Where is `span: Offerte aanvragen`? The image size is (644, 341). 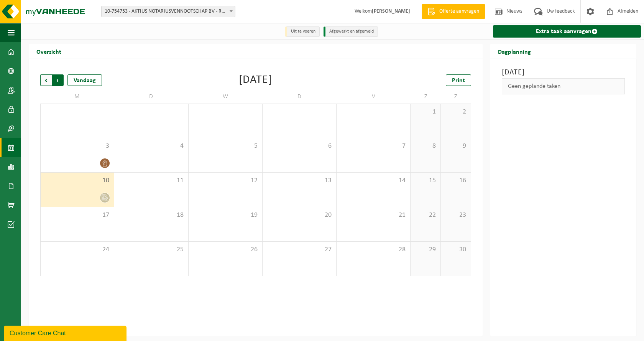
span: Offerte aanvragen is located at coordinates (460, 12).